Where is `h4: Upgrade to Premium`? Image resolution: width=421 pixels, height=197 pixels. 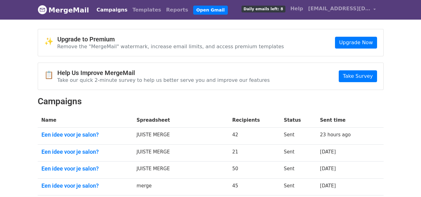 h4: Upgrade to Premium is located at coordinates (171, 39).